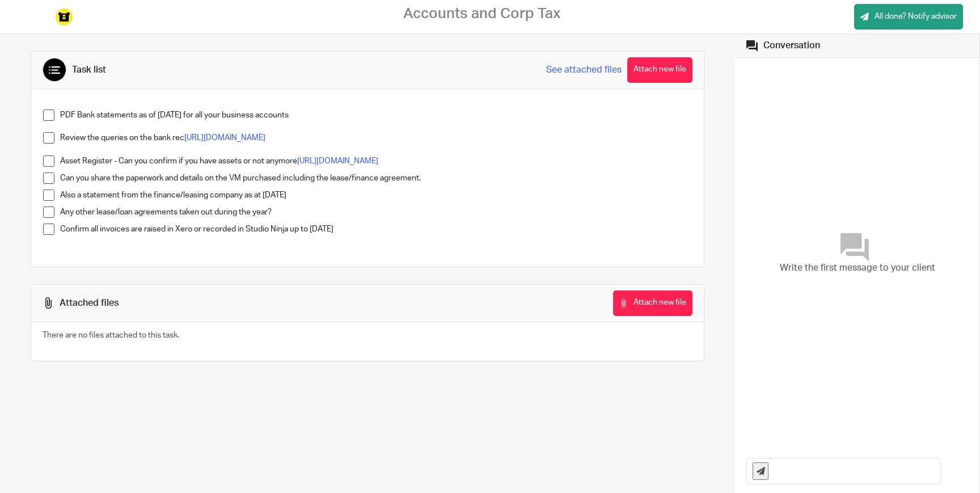  What do you see at coordinates (858, 268) in the screenshot?
I see `span: Write the first message to your client` at bounding box center [858, 268].